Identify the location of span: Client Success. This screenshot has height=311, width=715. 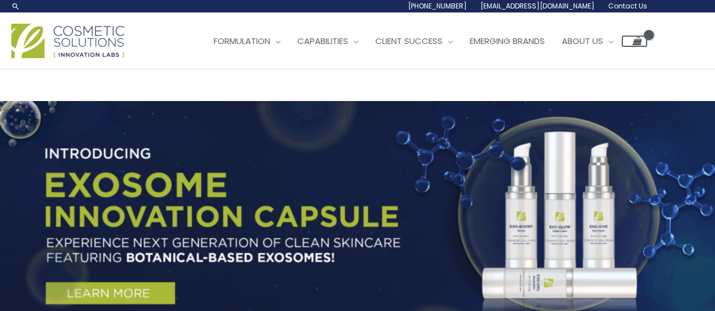
(408, 41).